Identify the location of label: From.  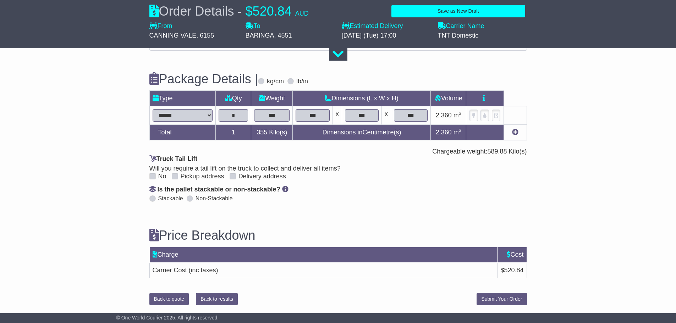
(161, 26).